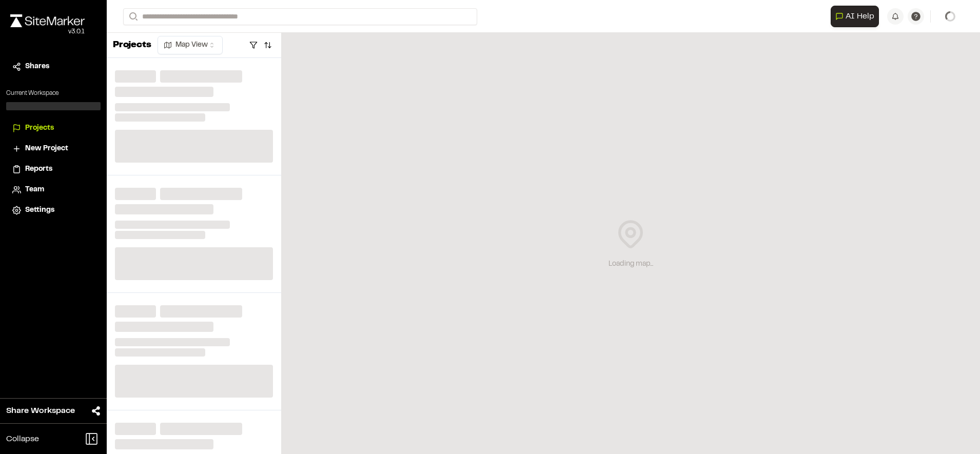 The width and height of the screenshot is (980, 454). Describe the element at coordinates (54, 93) in the screenshot. I see `p: Current Workspace` at that location.